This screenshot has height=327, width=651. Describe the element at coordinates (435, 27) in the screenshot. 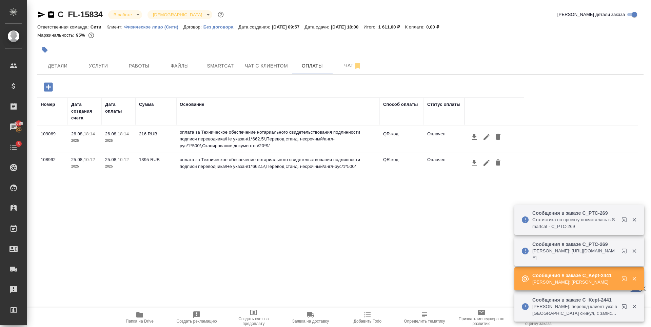

I see `p: 0,00 ₽` at that location.